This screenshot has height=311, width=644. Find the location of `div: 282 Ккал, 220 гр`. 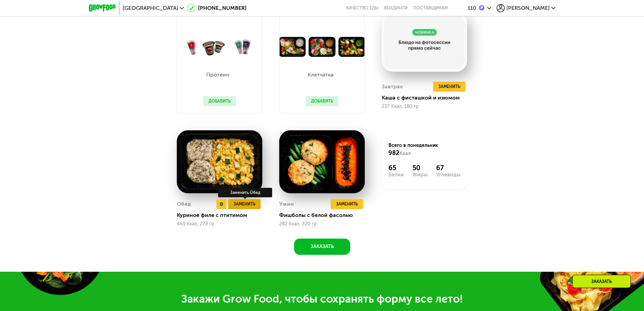

div: 282 Ккал, 220 гр is located at coordinates (322, 224).